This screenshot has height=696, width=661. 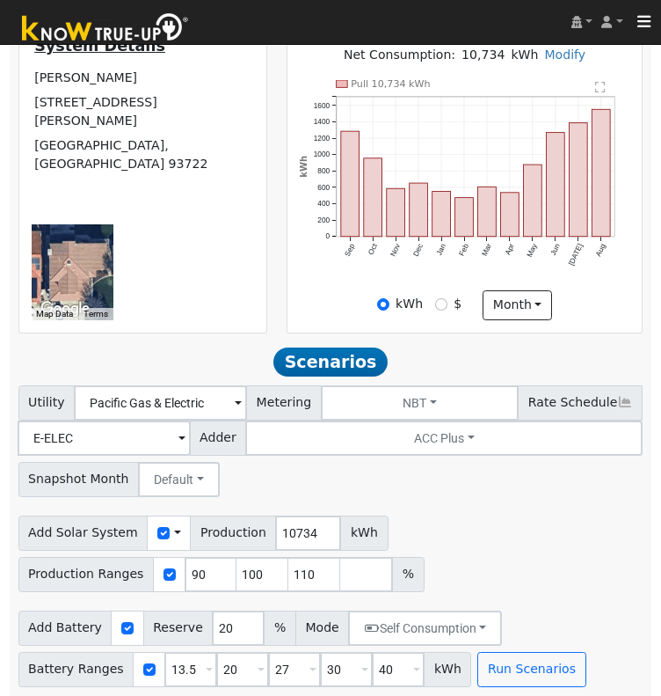 I want to click on button: Run Scenarios, so click(x=531, y=669).